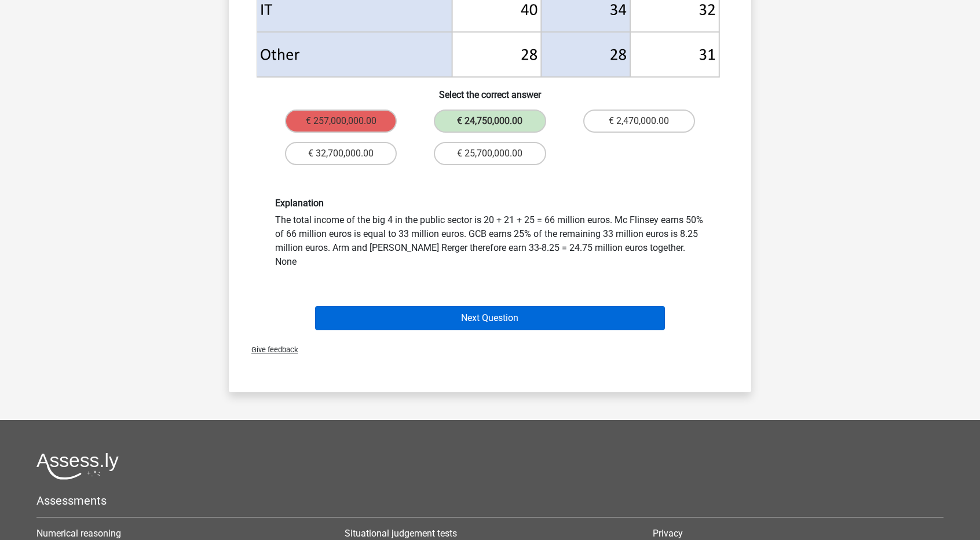 The height and width of the screenshot is (540, 980). What do you see at coordinates (490, 90) in the screenshot?
I see `h6: Select the correct answer` at bounding box center [490, 90].